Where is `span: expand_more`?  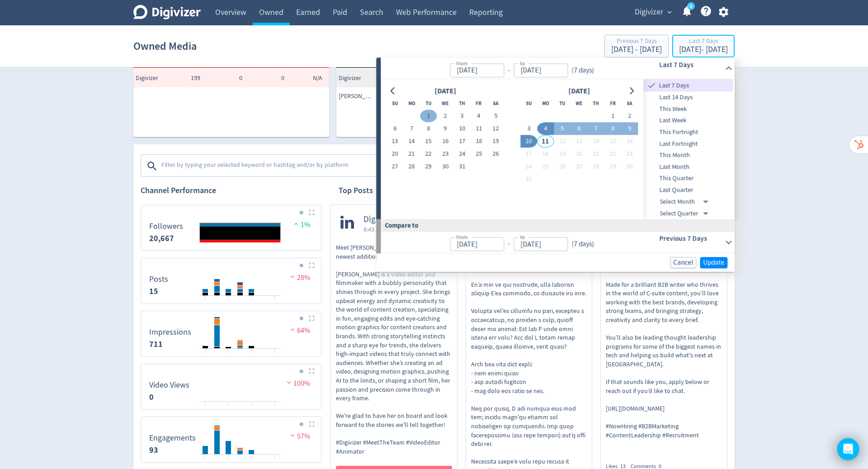
span: expand_more is located at coordinates (670, 12).